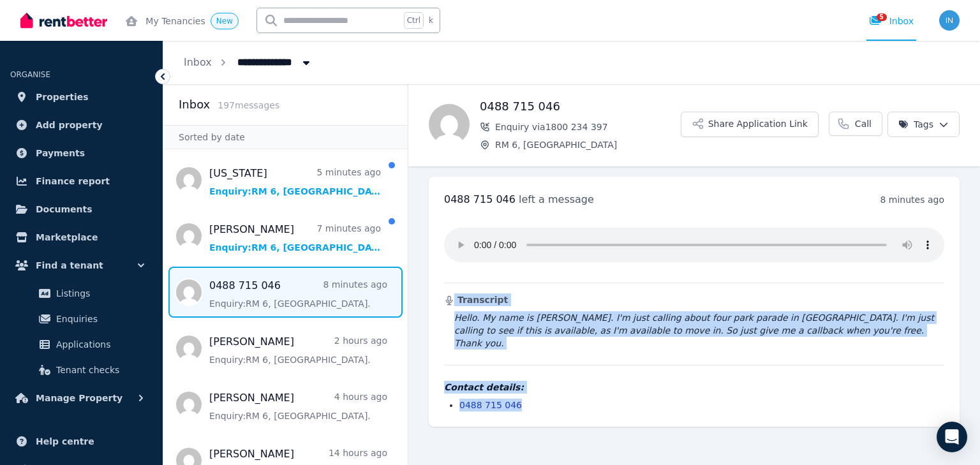 The image size is (980, 465). What do you see at coordinates (81, 97) in the screenshot?
I see `a: Properties` at bounding box center [81, 97].